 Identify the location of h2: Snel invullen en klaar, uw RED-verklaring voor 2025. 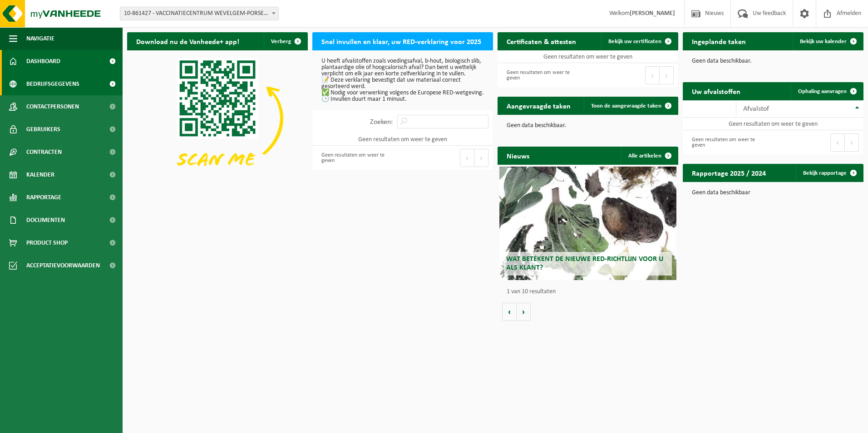
(401, 41).